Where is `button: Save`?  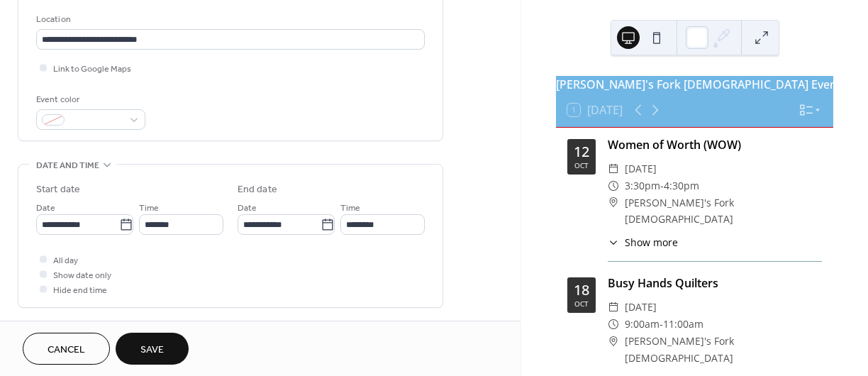 button: Save is located at coordinates (152, 348).